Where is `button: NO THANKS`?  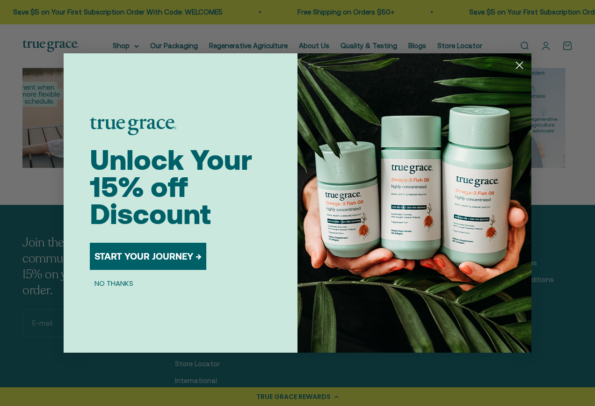
button: NO THANKS is located at coordinates (114, 283).